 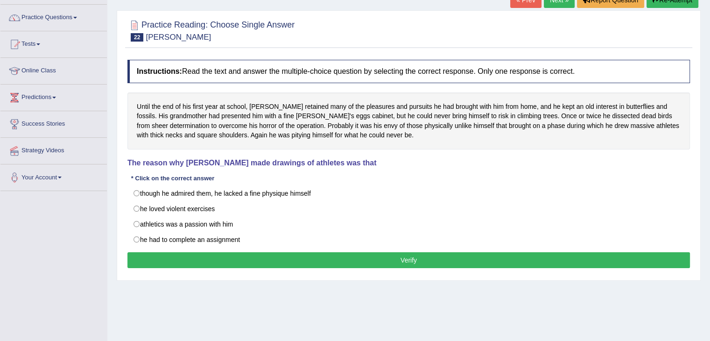 What do you see at coordinates (409, 71) in the screenshot?
I see `h4: Read the text and answer the multiple-choice question by selecting the correct response. Only one...` at bounding box center [409, 71].